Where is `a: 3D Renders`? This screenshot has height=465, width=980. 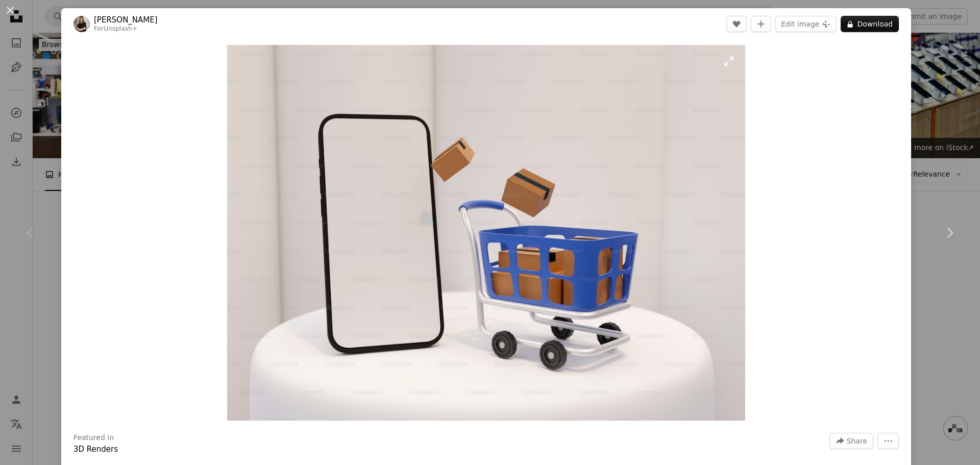
a: 3D Renders is located at coordinates (96, 449).